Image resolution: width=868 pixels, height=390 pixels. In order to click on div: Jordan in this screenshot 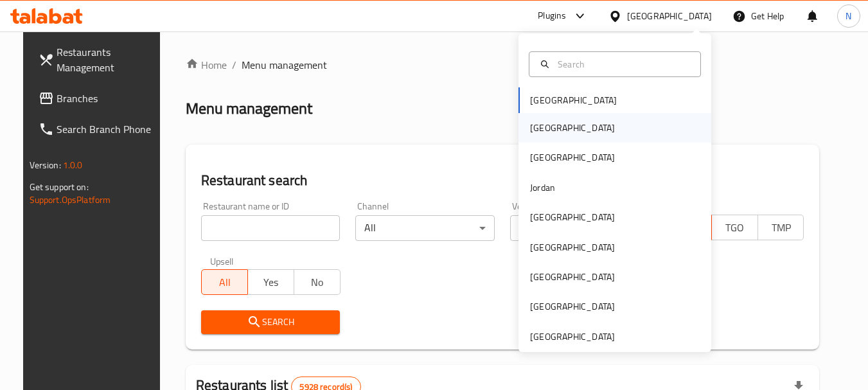, I will do `click(542, 188)`.